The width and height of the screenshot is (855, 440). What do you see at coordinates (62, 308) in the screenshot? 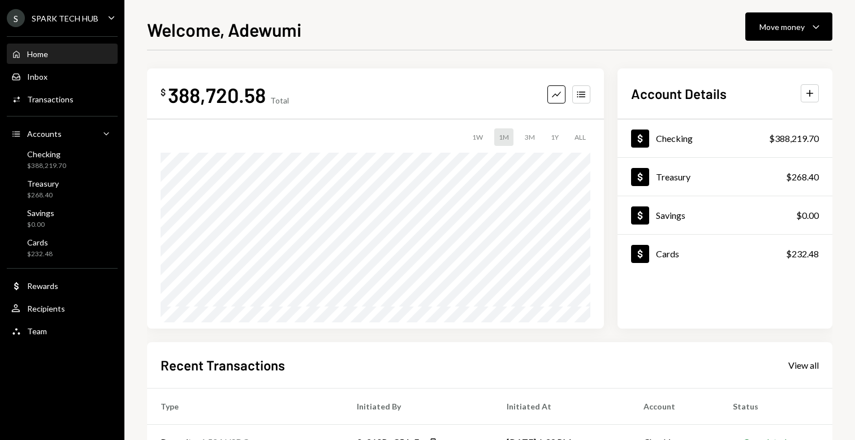
I see `a: Recipients` at bounding box center [62, 308].